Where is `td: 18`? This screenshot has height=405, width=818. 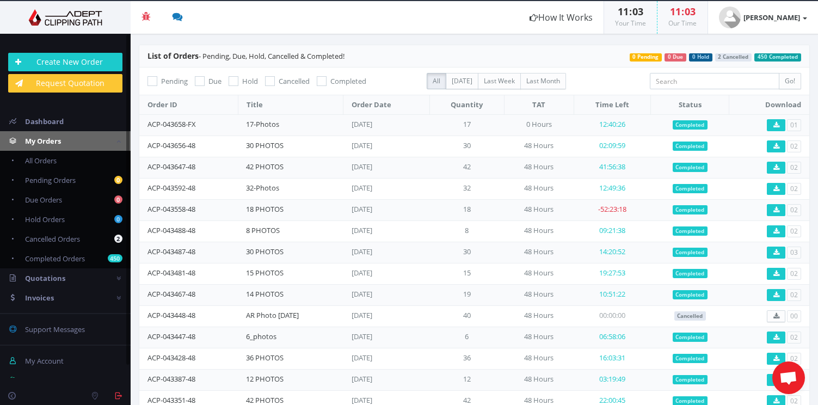
td: 18 is located at coordinates (467, 210).